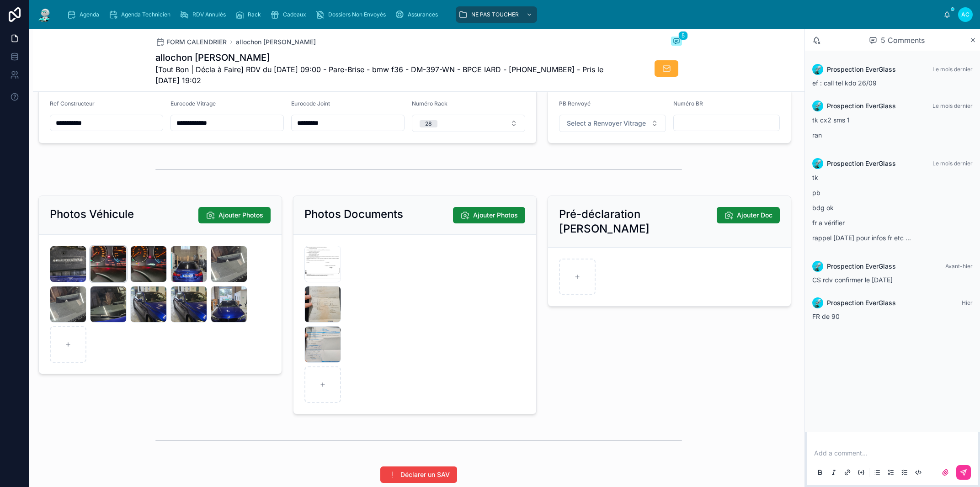 This screenshot has width=980, height=487. I want to click on span: ef : call tel kdo 26/09, so click(844, 83).